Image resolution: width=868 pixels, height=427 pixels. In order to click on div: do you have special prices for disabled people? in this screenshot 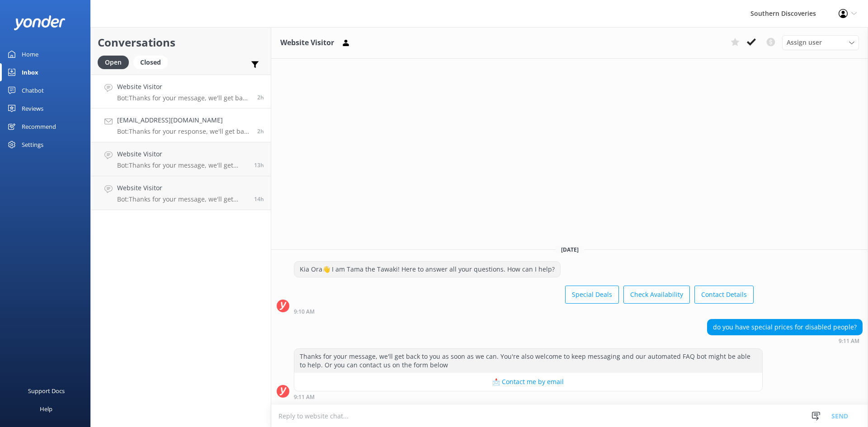, I will do `click(785, 328)`.